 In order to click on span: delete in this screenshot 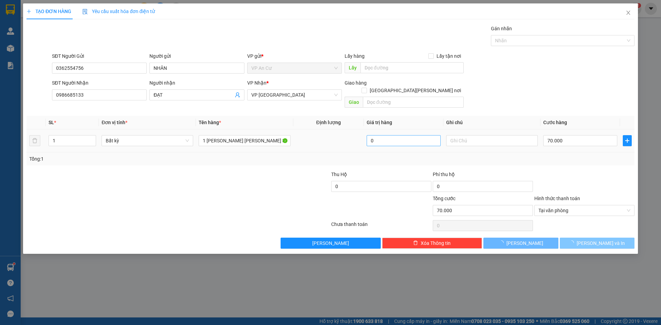, I will do `click(416, 243)`.